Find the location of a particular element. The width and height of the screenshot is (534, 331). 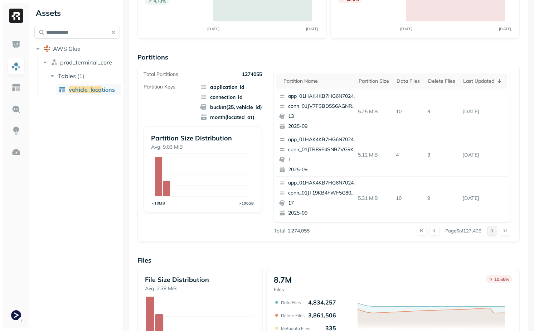

span: vehicle_loca is located at coordinates (85, 89).